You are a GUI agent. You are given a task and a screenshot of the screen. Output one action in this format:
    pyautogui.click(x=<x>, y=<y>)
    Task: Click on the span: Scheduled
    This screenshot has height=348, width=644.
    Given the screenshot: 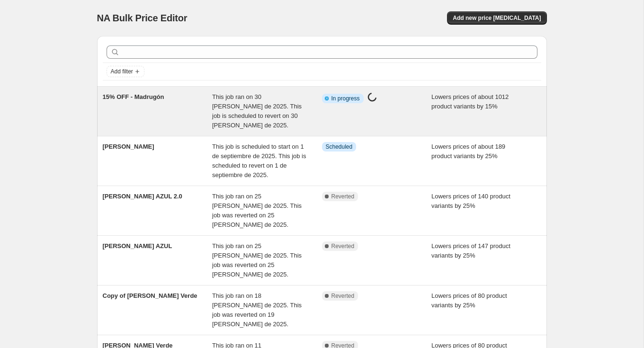 What is the action you would take?
    pyautogui.click(x=339, y=147)
    